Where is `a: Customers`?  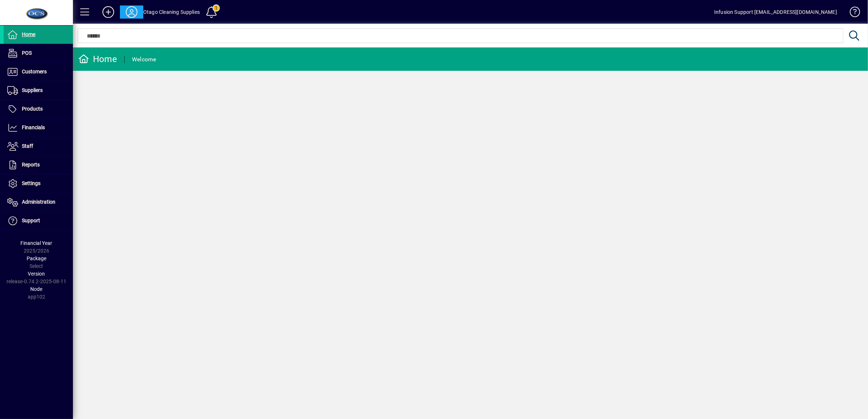
a: Customers is located at coordinates (39, 72).